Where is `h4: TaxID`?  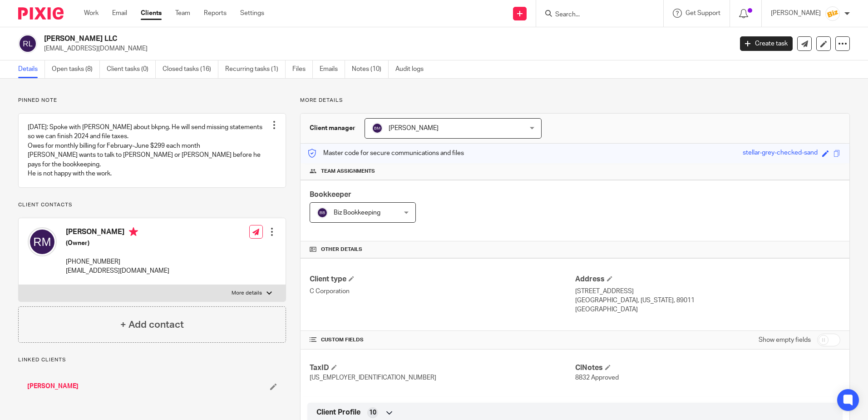
h4: TaxID is located at coordinates (442, 368).